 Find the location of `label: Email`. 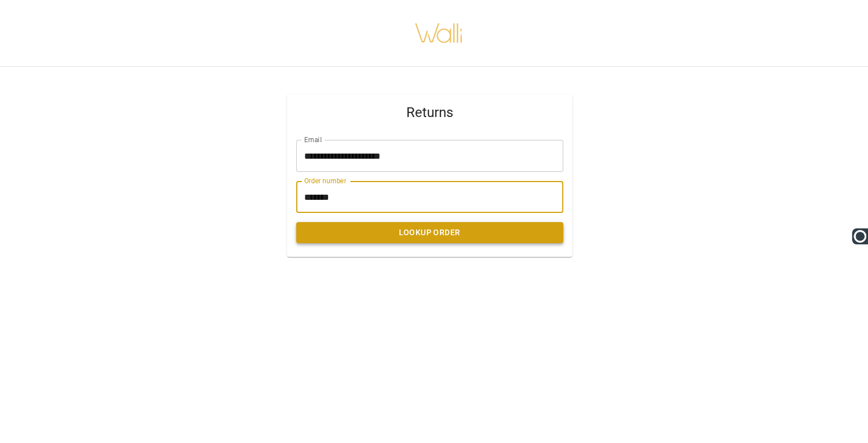

label: Email is located at coordinates (313, 139).